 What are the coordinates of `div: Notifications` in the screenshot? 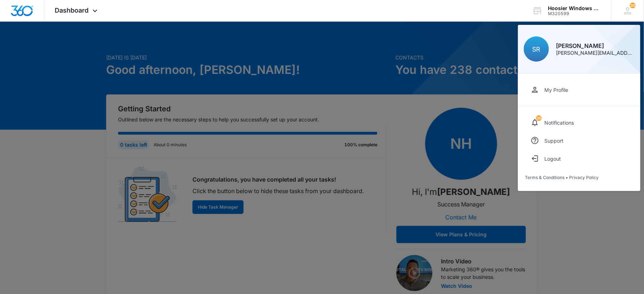 It's located at (560, 123).